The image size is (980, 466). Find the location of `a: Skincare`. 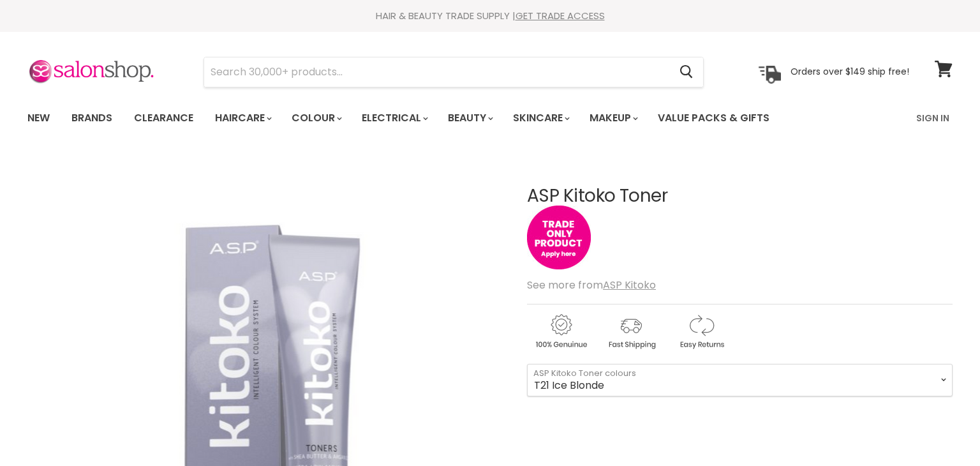

a: Skincare is located at coordinates (541, 118).